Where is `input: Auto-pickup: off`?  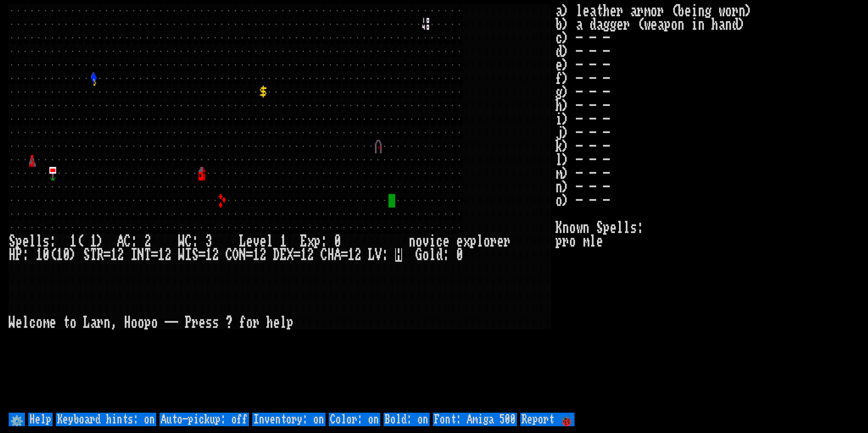 input: Auto-pickup: off is located at coordinates (204, 420).